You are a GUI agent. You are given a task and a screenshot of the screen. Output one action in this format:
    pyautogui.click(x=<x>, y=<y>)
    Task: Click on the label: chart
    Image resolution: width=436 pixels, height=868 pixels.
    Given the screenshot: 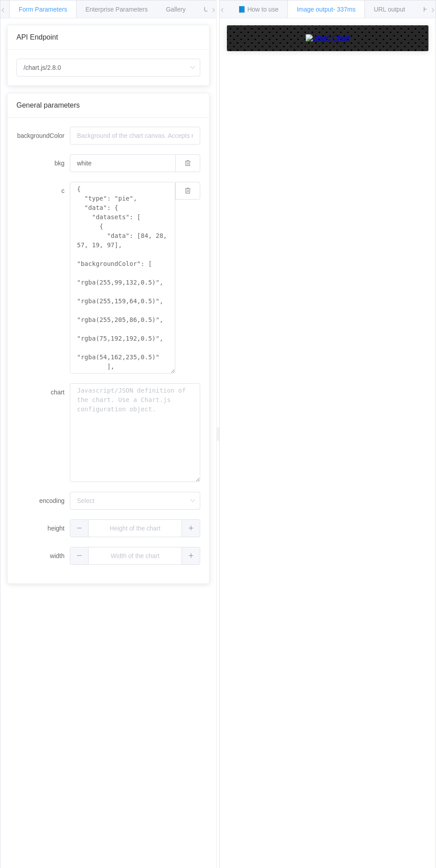 What is the action you would take?
    pyautogui.click(x=43, y=393)
    